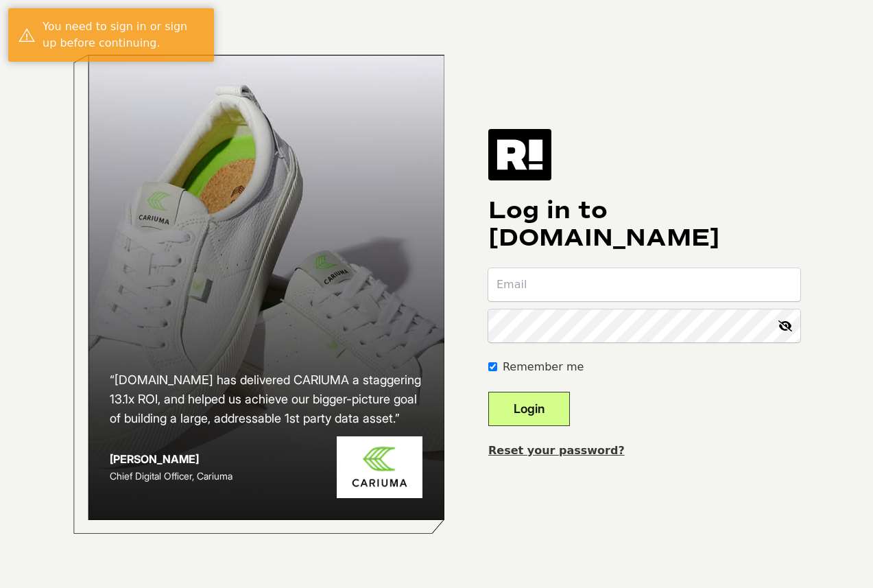 This screenshot has width=873, height=588. What do you see at coordinates (123, 35) in the screenshot?
I see `div: You need to sign in or sign up before continuing.` at bounding box center [123, 35].